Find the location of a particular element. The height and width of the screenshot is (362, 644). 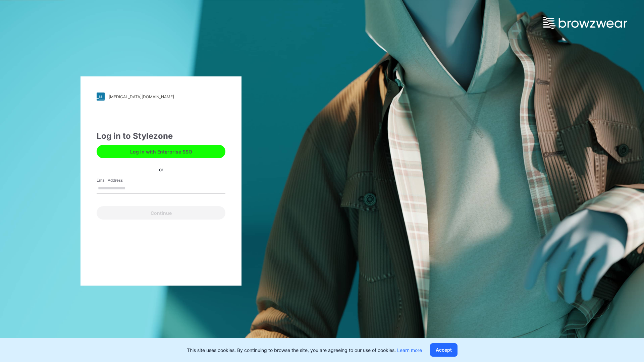

img: browzwear-logo.e42bd6dac1945053ebaf764b6aa21510.svg is located at coordinates (585, 23).